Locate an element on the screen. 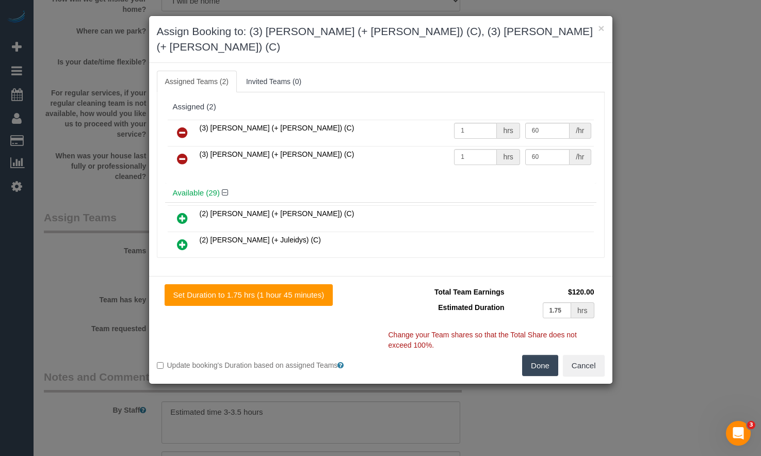  label: Update booking's Duration based on assigned Teams is located at coordinates (265, 365).